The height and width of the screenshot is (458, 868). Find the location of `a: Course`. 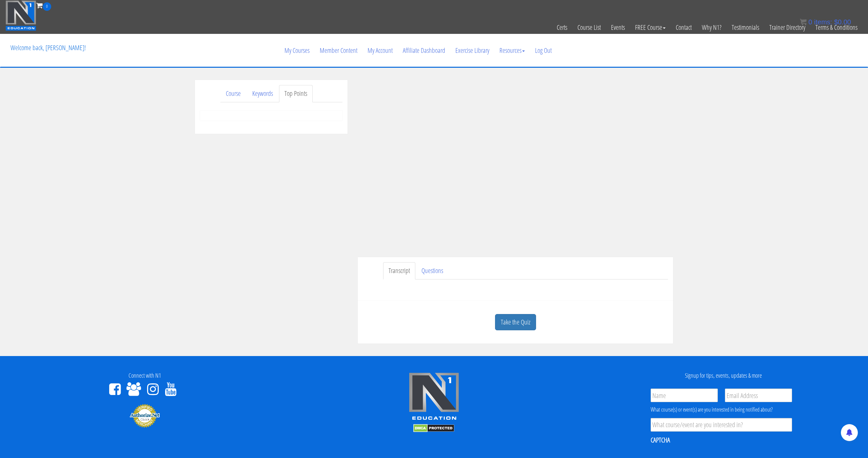

a: Course is located at coordinates (233, 94).